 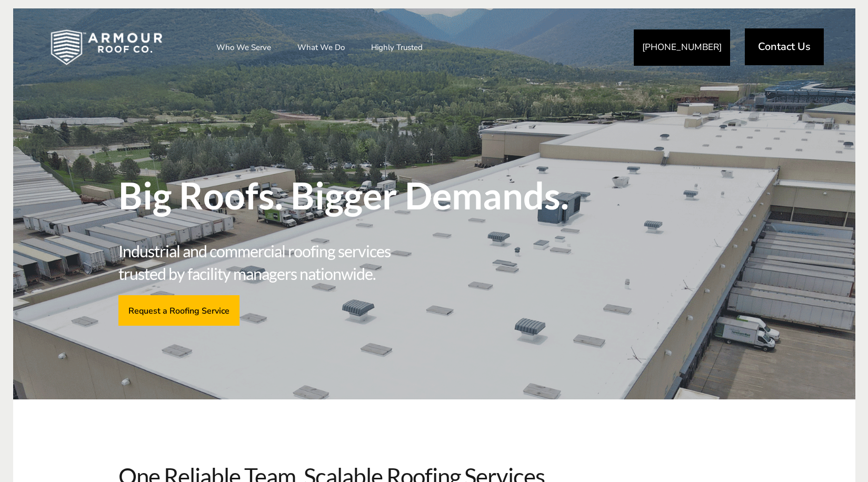 What do you see at coordinates (784, 47) in the screenshot?
I see `span: Contact Us` at bounding box center [784, 47].